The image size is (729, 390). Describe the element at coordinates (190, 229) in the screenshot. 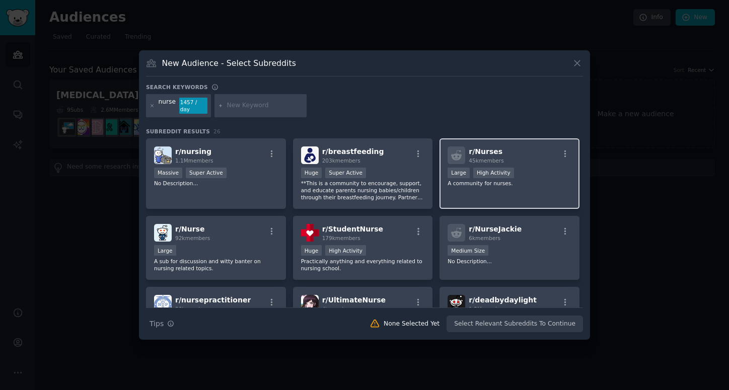

I see `span: r/ Nurse` at that location.